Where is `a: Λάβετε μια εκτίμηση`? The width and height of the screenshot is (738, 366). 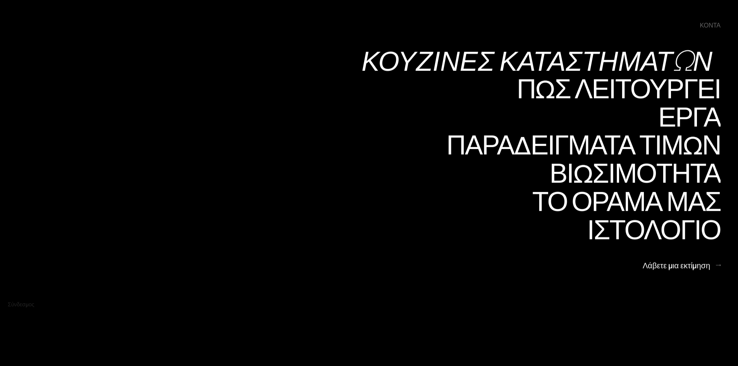
a: Λάβετε μια εκτίμηση is located at coordinates (681, 265).